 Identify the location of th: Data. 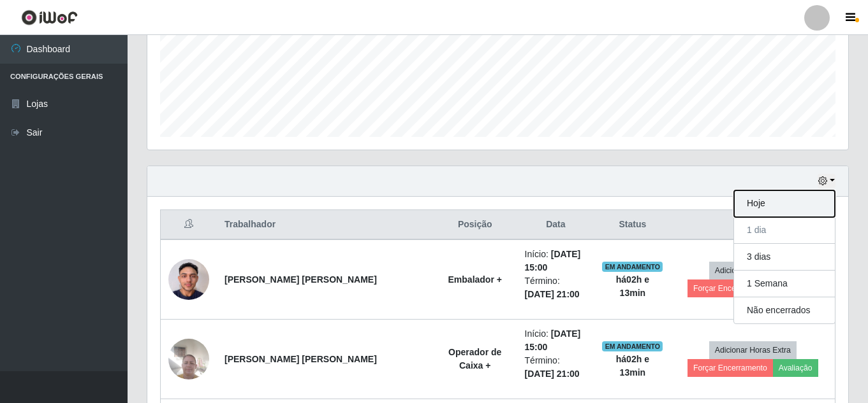
(556, 225).